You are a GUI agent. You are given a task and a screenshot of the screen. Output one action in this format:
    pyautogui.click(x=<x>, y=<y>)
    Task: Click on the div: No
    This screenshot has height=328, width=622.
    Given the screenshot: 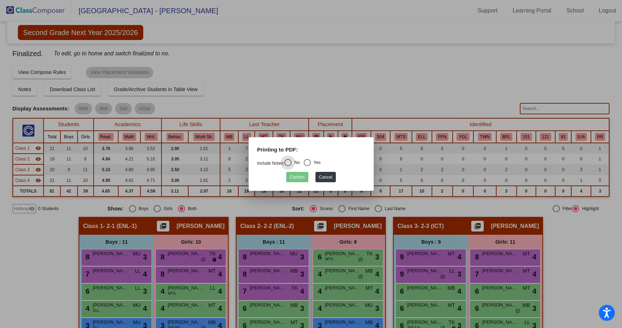 What is the action you would take?
    pyautogui.click(x=295, y=162)
    